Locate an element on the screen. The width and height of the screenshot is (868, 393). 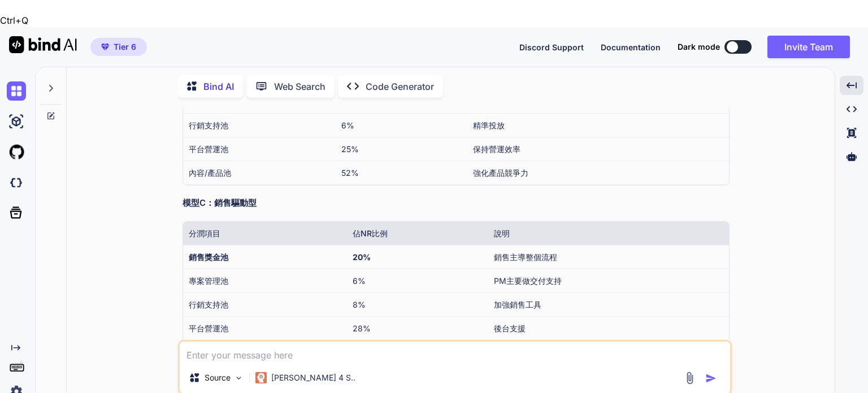
td: PM主要做交付支持 is located at coordinates (608, 280).